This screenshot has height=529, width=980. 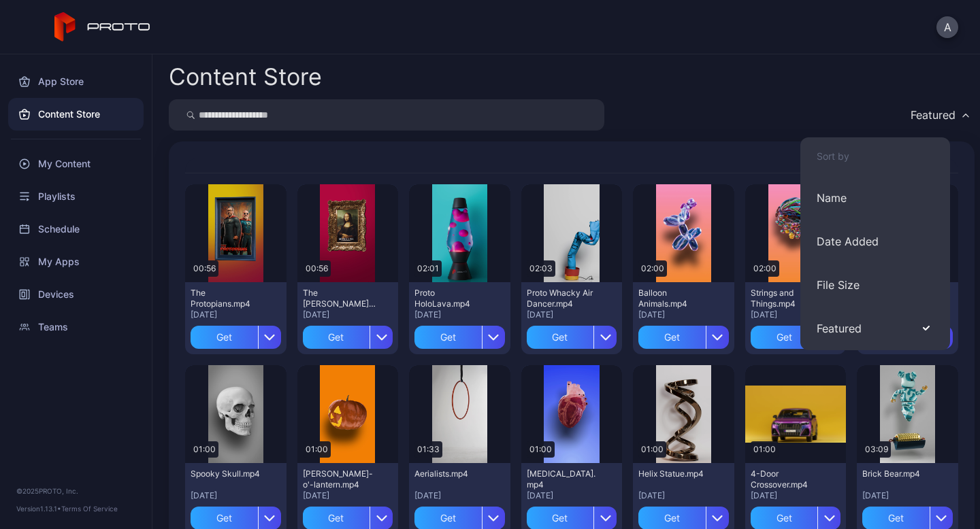 What do you see at coordinates (340, 299) in the screenshot?
I see `div: The Mona Lisa.mp4` at bounding box center [340, 299].